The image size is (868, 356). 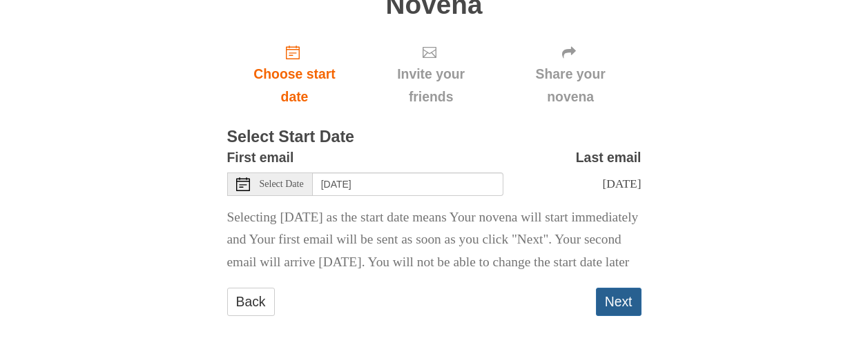 I want to click on span: Invite your friends, so click(x=430, y=86).